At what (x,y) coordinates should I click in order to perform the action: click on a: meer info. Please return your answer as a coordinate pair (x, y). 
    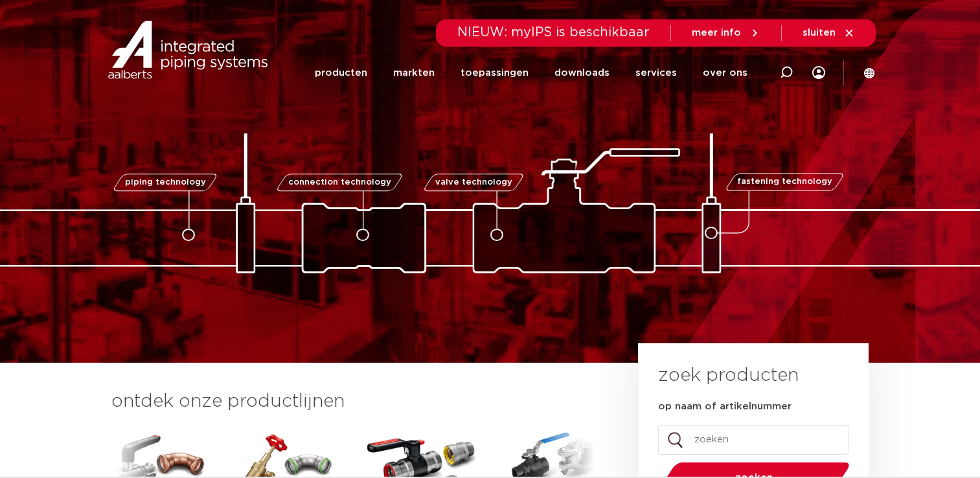
    Looking at the image, I should click on (727, 34).